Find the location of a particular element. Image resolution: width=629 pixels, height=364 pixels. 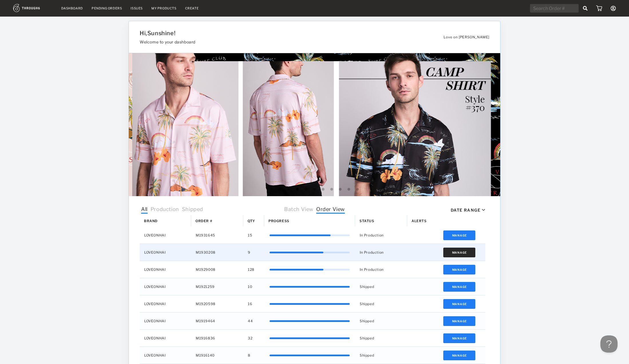

span: 16 is located at coordinates (250, 304).